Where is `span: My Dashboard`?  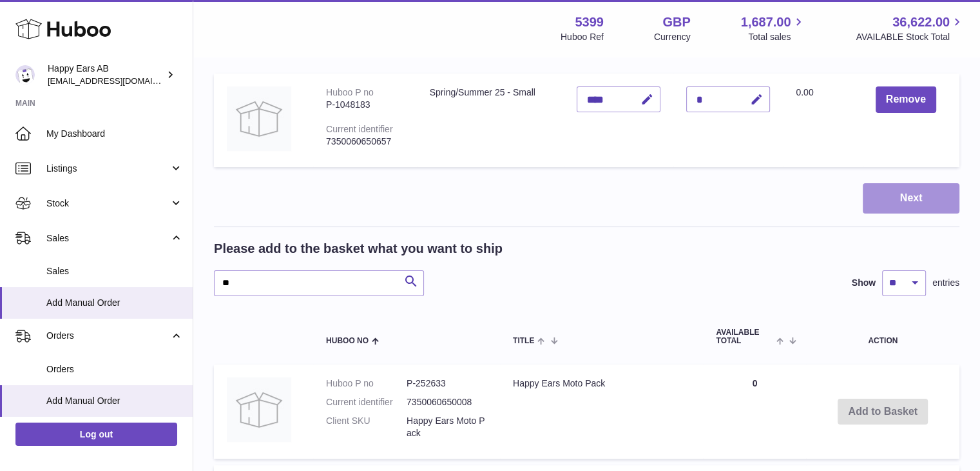
span: My Dashboard is located at coordinates (115, 133).